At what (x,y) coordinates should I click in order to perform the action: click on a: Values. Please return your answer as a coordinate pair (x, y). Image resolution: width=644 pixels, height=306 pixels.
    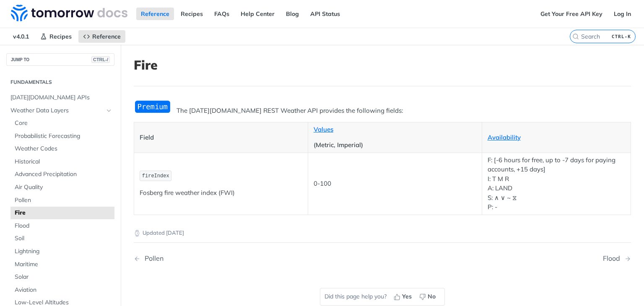
    Looking at the image, I should click on (323, 129).